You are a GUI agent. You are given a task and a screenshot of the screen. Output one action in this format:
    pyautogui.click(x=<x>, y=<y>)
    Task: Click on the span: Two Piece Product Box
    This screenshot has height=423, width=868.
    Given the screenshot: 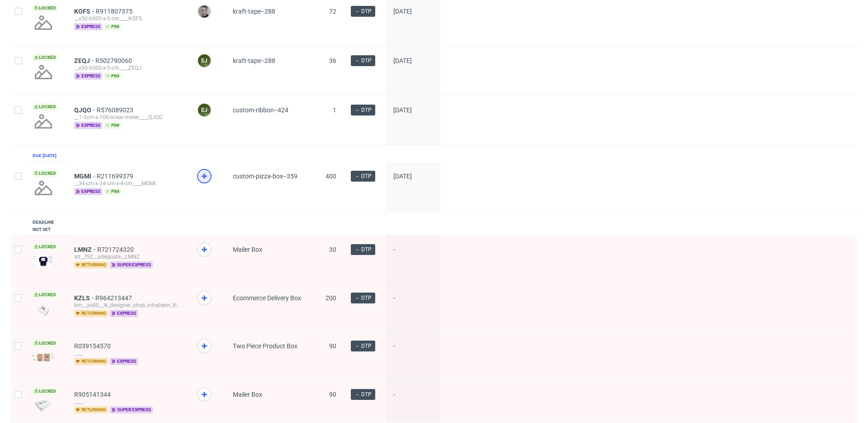 What is the action you would take?
    pyautogui.click(x=265, y=346)
    